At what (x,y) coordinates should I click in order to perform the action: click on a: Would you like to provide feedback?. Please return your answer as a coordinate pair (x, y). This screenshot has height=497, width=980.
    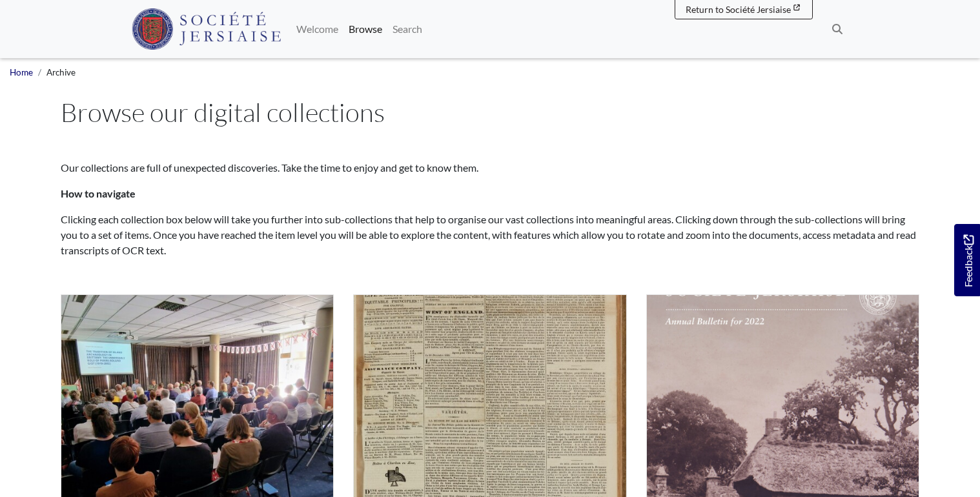
    Looking at the image, I should click on (968, 261).